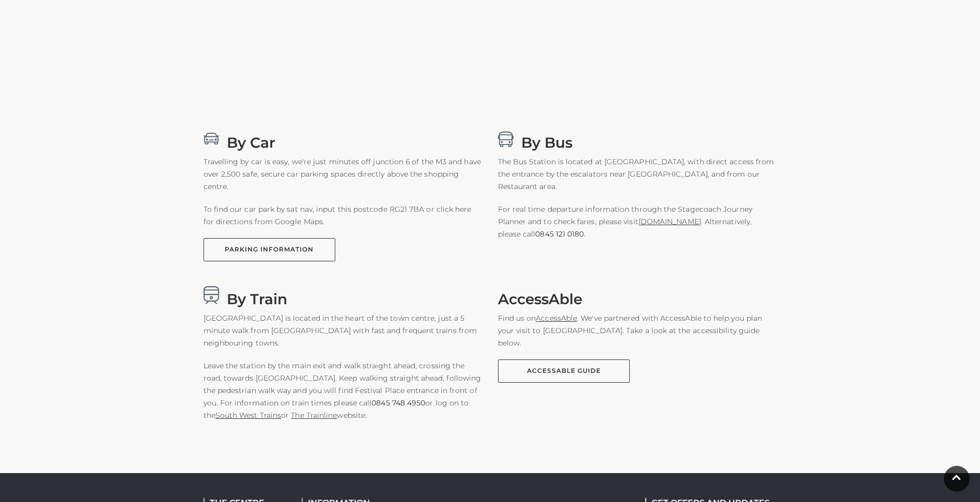 This screenshot has height=502, width=980. Describe the element at coordinates (269, 250) in the screenshot. I see `a: PARKING INFORMATION` at that location.